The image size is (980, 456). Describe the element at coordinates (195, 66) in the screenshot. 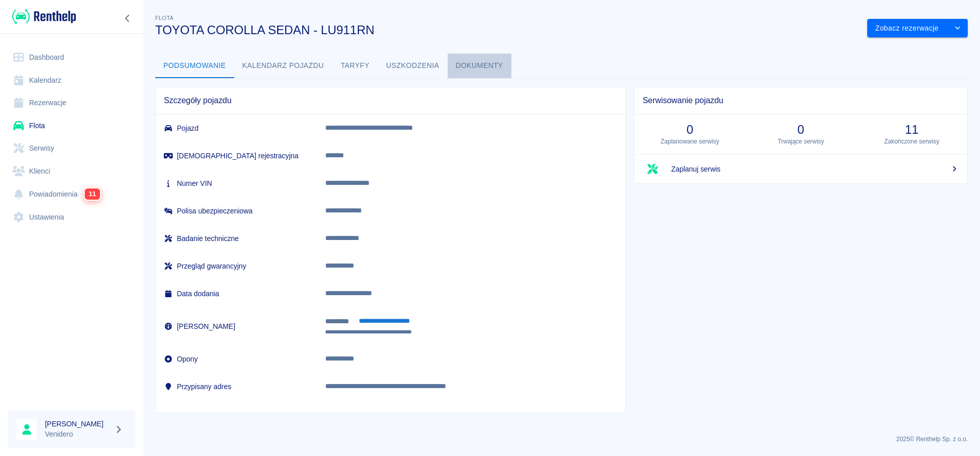

I see `button: Podsumowanie` at that location.